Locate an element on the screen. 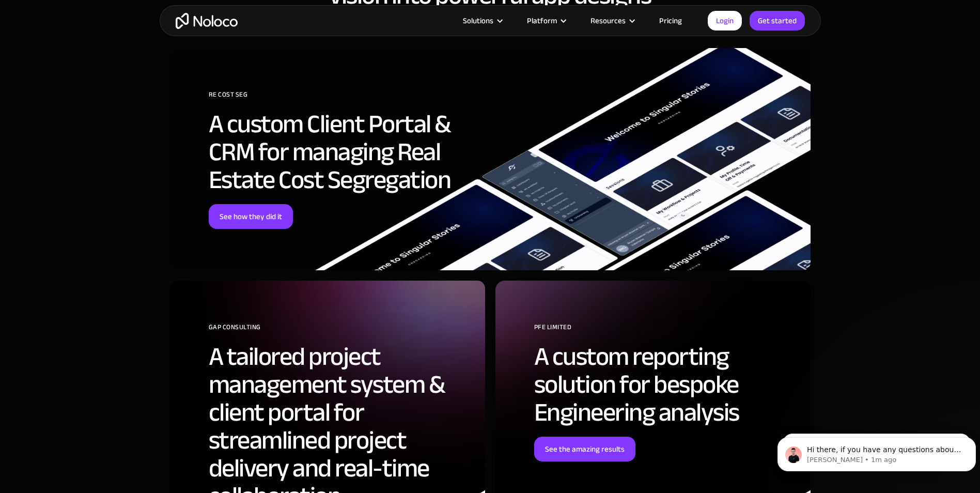 The image size is (980, 493). h2: A custom Client Portal & CRM for managing Real Estate Cost Segregation is located at coordinates (339, 152).